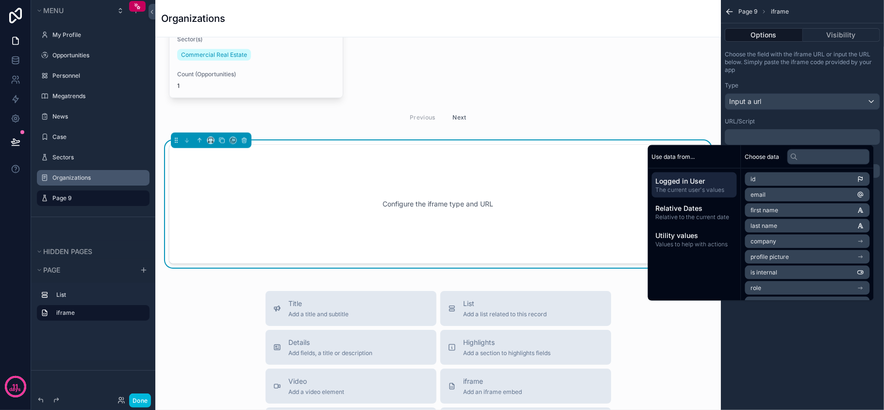  What do you see at coordinates (84, 270) in the screenshot?
I see `button: Page` at bounding box center [84, 270].